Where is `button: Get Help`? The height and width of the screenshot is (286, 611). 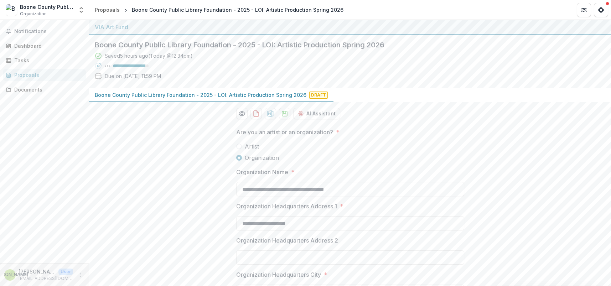
button: Get Help is located at coordinates (601, 10).